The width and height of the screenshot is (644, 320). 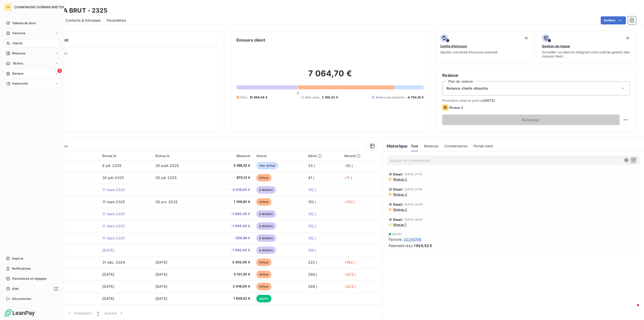 I want to click on span: Facture :, so click(x=395, y=239).